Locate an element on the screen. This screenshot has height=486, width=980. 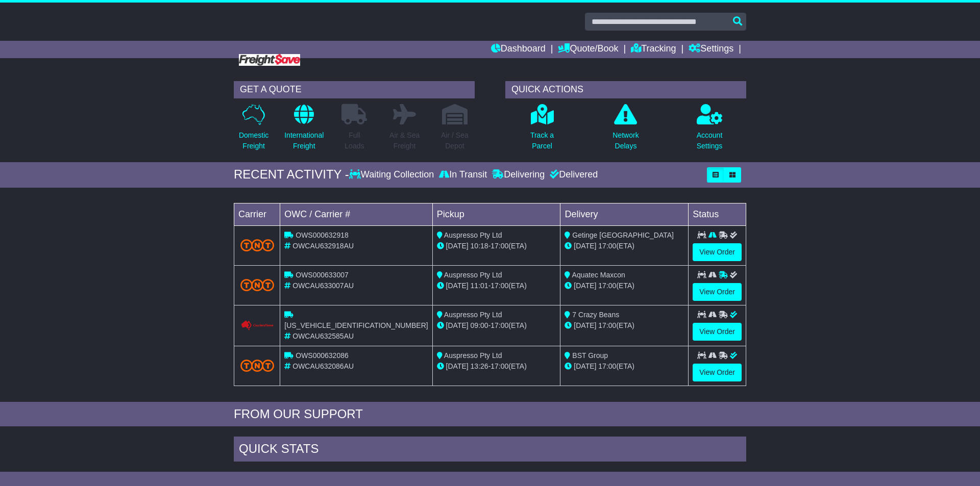
span: OWCAU632918AU is located at coordinates (323, 246).